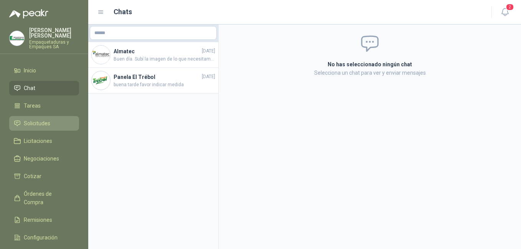  I want to click on a: Cotizar, so click(44, 177).